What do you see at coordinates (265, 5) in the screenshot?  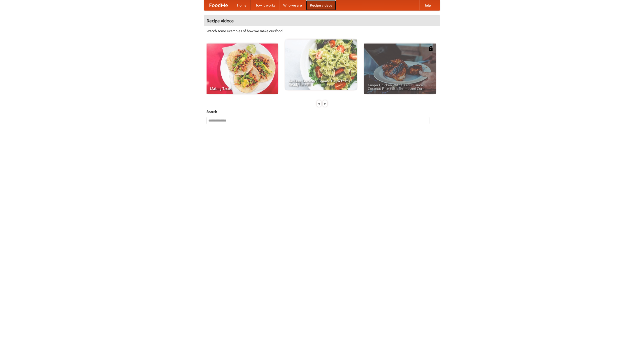 I see `a: How it works` at bounding box center [265, 5].